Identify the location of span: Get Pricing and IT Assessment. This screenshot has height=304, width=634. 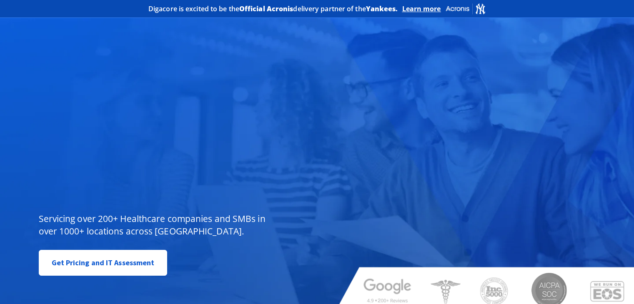
(103, 263).